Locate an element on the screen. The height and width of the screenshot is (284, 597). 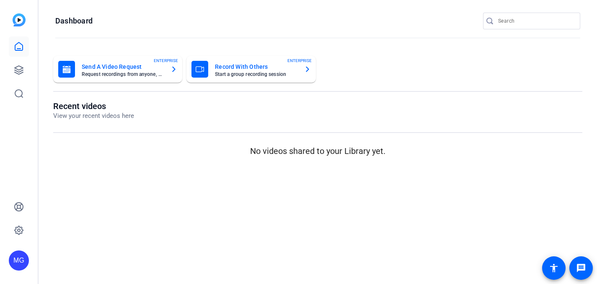
button: Send A Video RequestRequest recordings from anyone, anywhereENTERPRISE is located at coordinates (118, 69).